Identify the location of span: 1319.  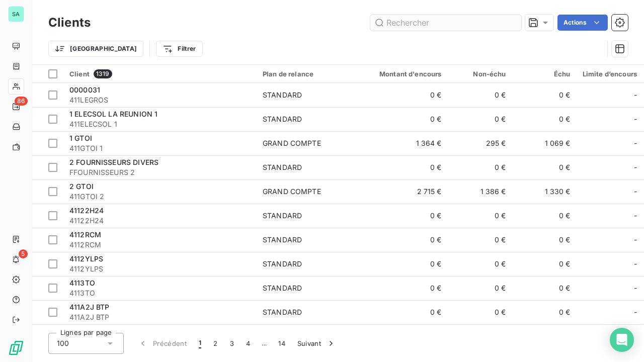
(102, 74).